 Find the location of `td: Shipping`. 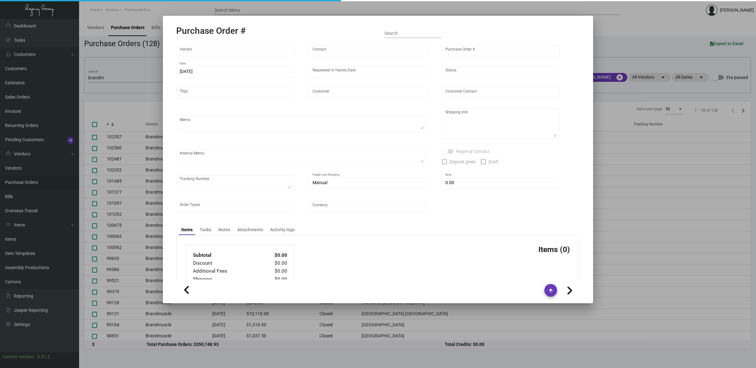

td: Shipping is located at coordinates (227, 280).